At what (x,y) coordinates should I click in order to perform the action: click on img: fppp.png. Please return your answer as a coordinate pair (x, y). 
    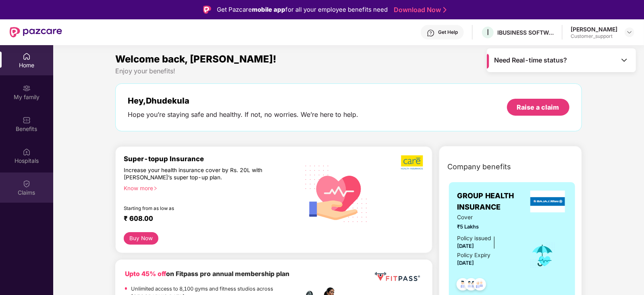
    Looking at the image, I should click on (397, 276).